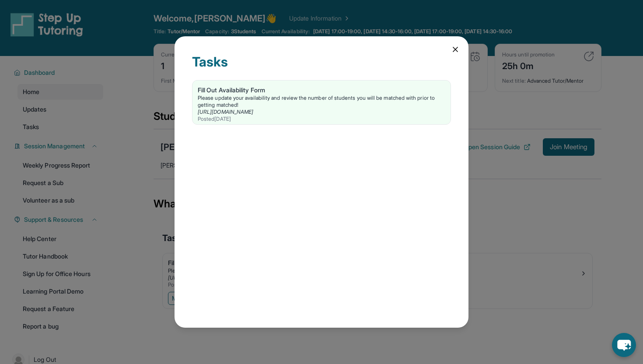 The height and width of the screenshot is (364, 643). I want to click on button: chat-button, so click(624, 344).